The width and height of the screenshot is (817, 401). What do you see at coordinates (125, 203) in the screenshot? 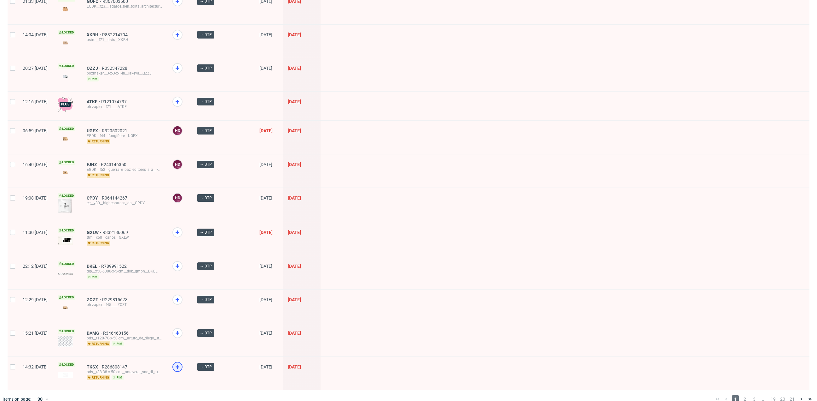
I see `div: cc__y80__highcontrast_lda__CPDY` at bounding box center [125, 203].